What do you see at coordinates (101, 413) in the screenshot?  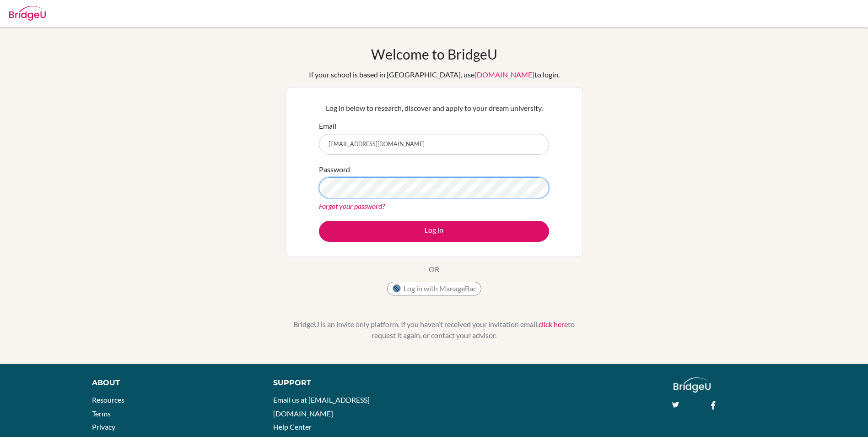 I see `a: Terms` at bounding box center [101, 413].